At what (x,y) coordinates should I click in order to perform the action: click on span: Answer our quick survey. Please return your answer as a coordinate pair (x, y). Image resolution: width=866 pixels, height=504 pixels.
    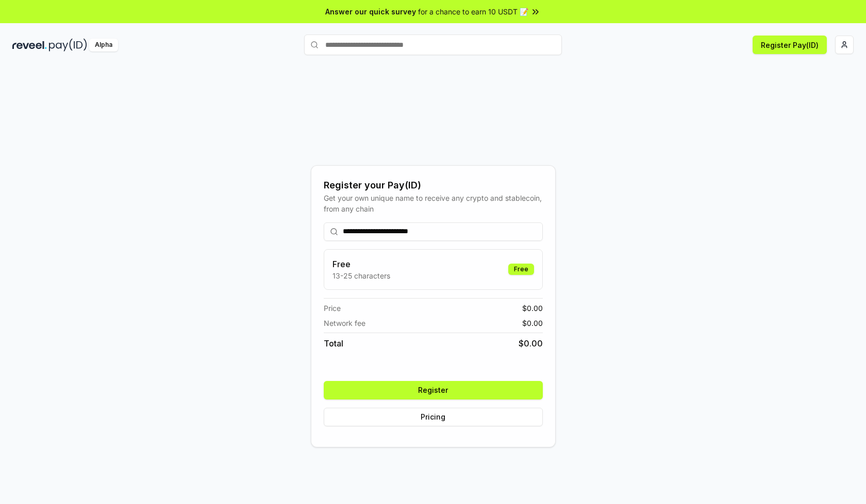
    Looking at the image, I should click on (371, 12).